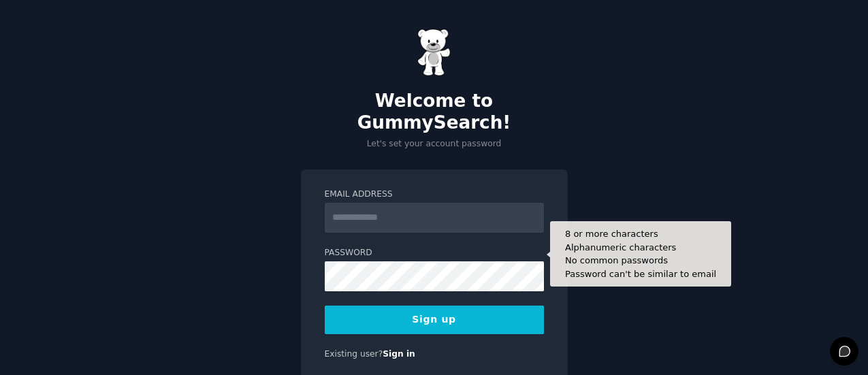 This screenshot has width=868, height=375. I want to click on a: Sign in, so click(398, 354).